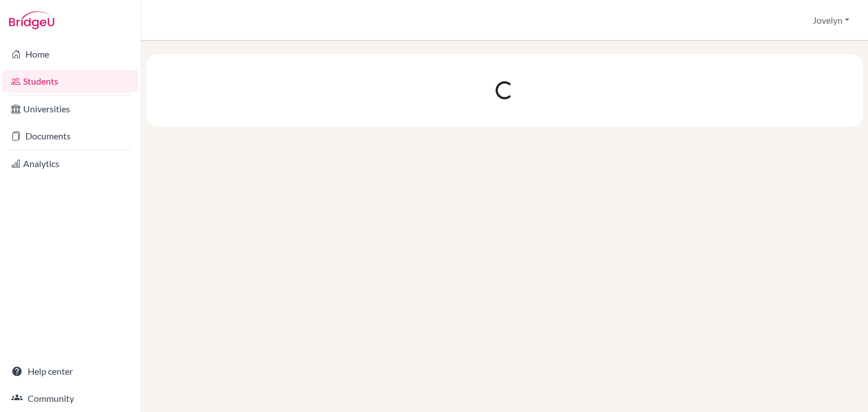 The width and height of the screenshot is (868, 412). What do you see at coordinates (831, 20) in the screenshot?
I see `button: Jovelyn` at bounding box center [831, 20].